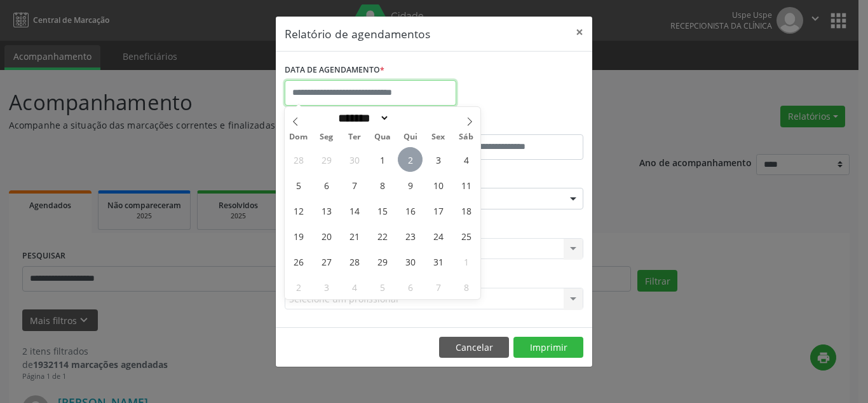 Image resolution: width=868 pixels, height=403 pixels. I want to click on span: Outubro 28, 2025, so click(354, 261).